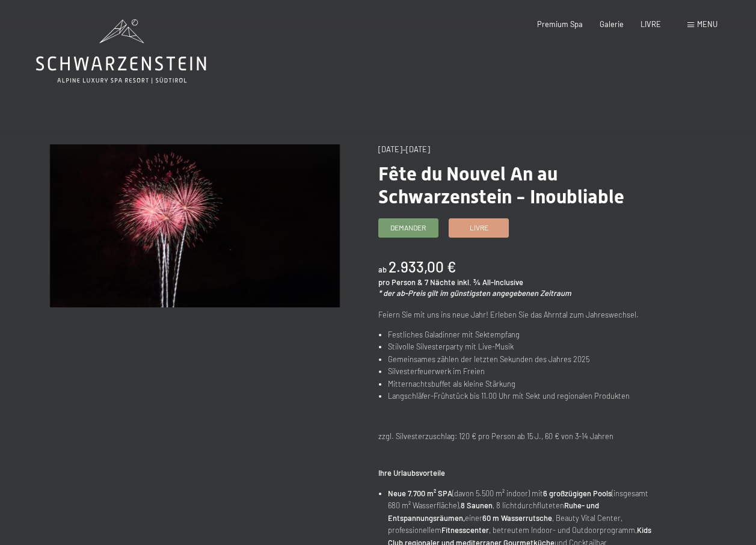 The width and height of the screenshot is (756, 545). Describe the element at coordinates (440, 282) in the screenshot. I see `span: 7 Nächte` at that location.